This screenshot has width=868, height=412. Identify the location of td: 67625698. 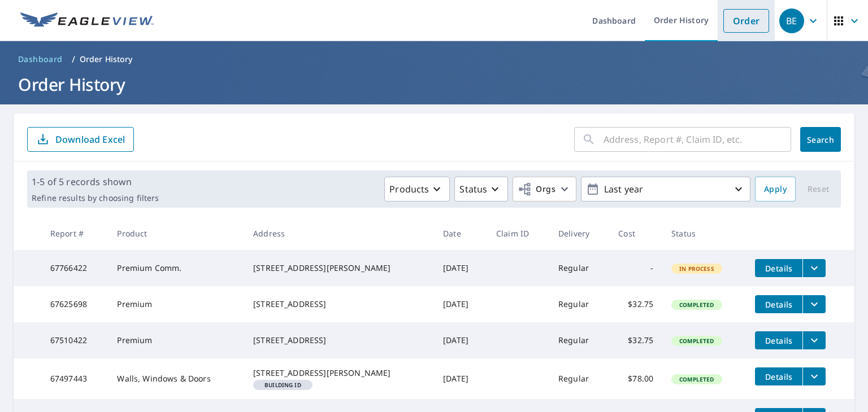
(74, 304).